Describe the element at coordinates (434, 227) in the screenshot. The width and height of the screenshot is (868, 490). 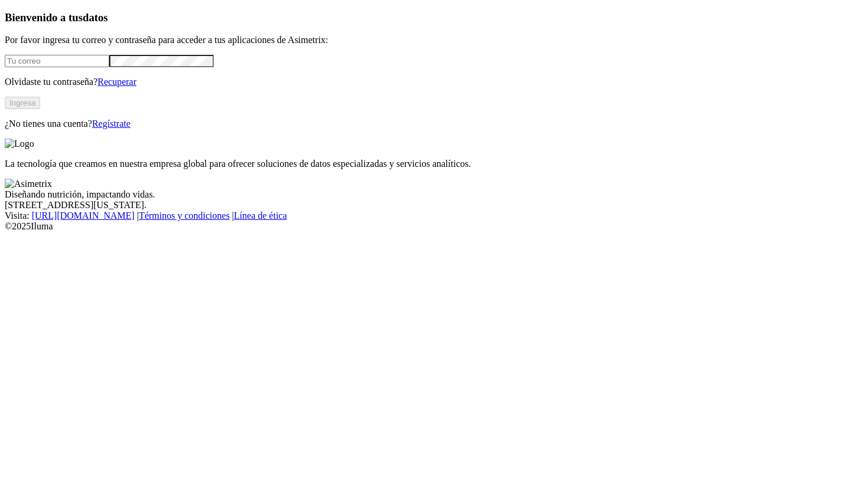
I see `div: © 2025 Iluma` at that location.